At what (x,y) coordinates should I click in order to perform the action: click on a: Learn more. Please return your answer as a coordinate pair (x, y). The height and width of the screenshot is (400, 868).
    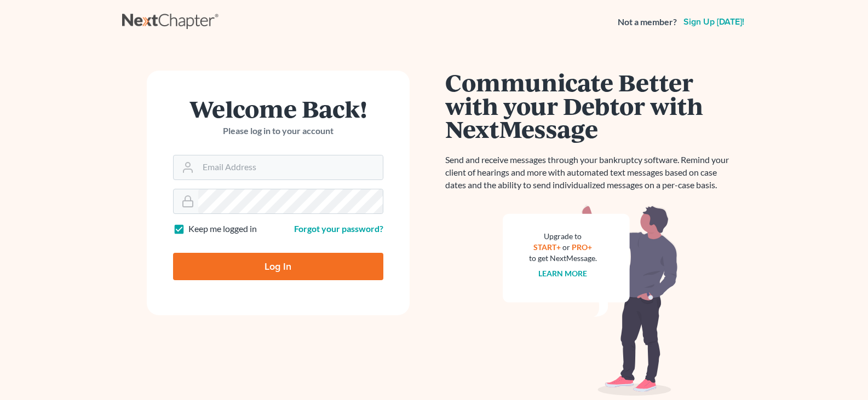
    Looking at the image, I should click on (563, 273).